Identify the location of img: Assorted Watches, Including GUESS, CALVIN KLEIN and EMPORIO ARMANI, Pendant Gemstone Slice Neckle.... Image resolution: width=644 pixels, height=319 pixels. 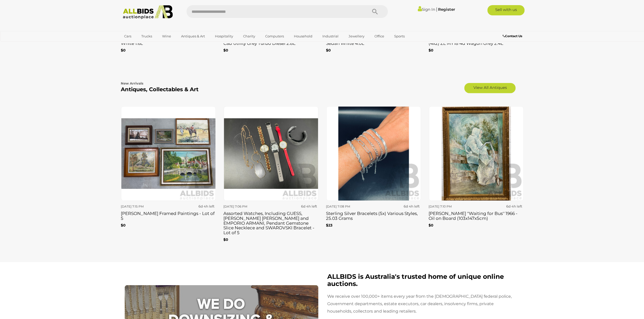
(271, 153).